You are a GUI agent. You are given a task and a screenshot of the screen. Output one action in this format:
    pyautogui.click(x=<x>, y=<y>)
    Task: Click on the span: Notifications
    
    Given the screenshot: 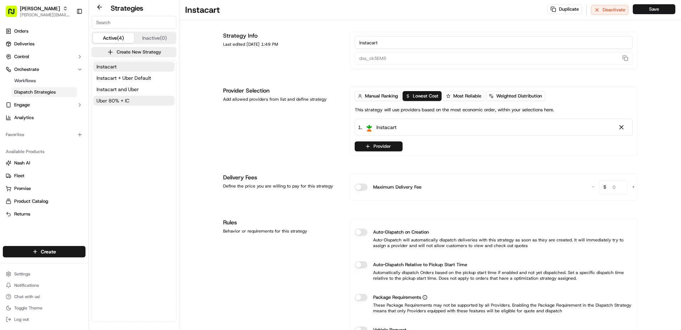 What is the action you would take?
    pyautogui.click(x=27, y=286)
    